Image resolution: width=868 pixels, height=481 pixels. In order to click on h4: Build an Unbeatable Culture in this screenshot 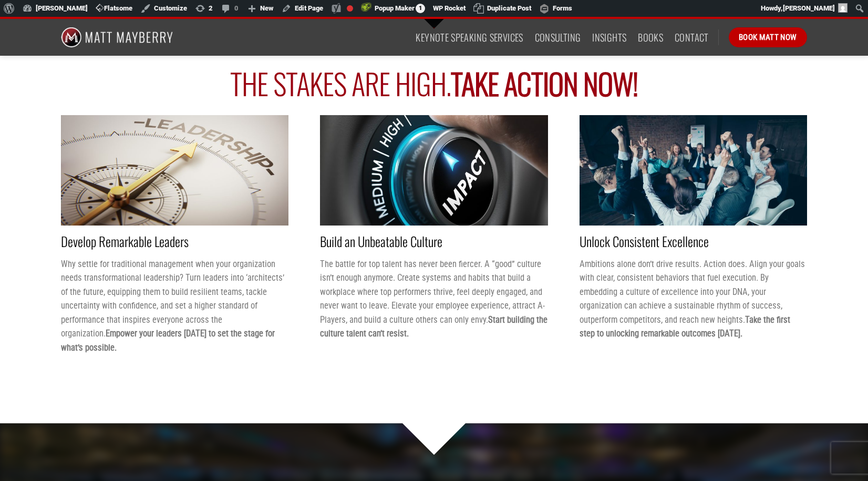, I will do `click(433, 241)`.